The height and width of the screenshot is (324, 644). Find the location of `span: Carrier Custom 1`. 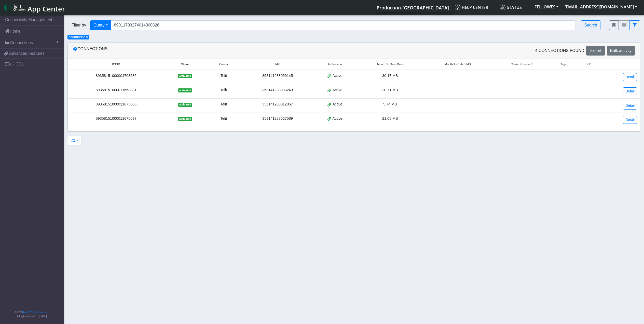

span: Carrier Custom 1 is located at coordinates (521, 64).